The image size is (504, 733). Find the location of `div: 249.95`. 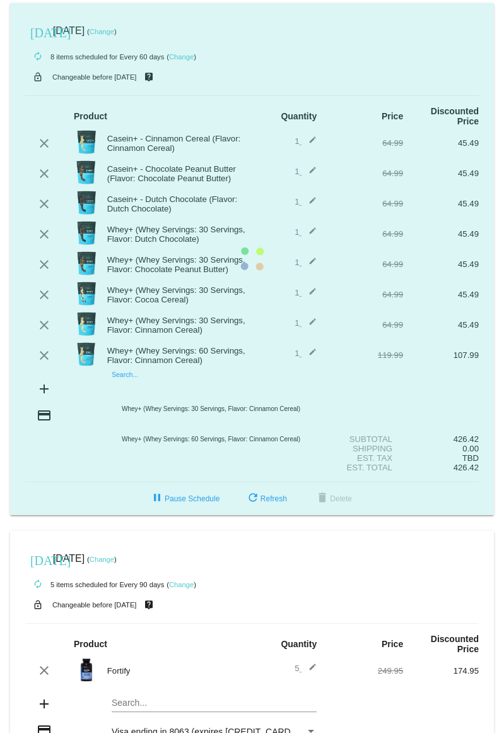

div: 249.95 is located at coordinates (365, 670).